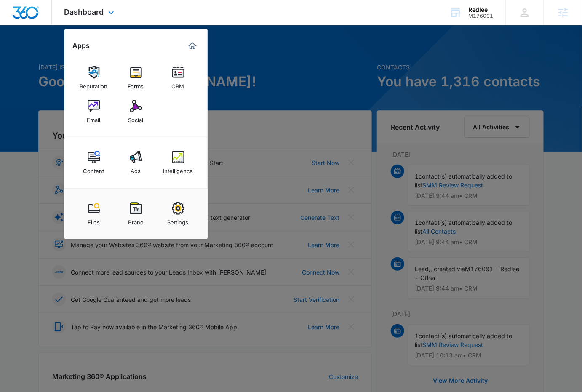 Image resolution: width=582 pixels, height=392 pixels. I want to click on span: Dashboard, so click(84, 12).